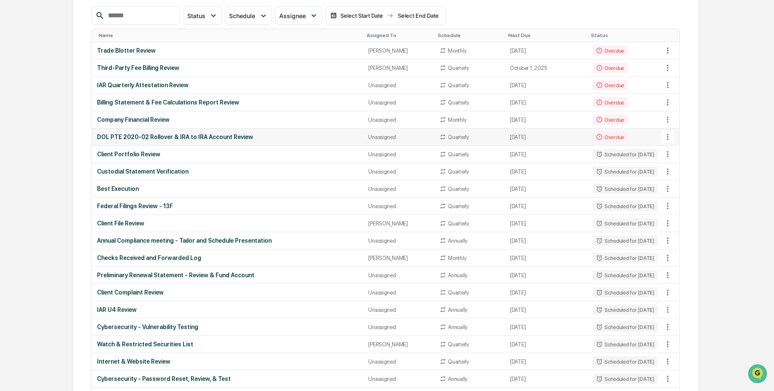 The width and height of the screenshot is (774, 391). I want to click on div: DOL PTE 2020-02 Rollover & IRA to IRA Account Review, so click(227, 137).